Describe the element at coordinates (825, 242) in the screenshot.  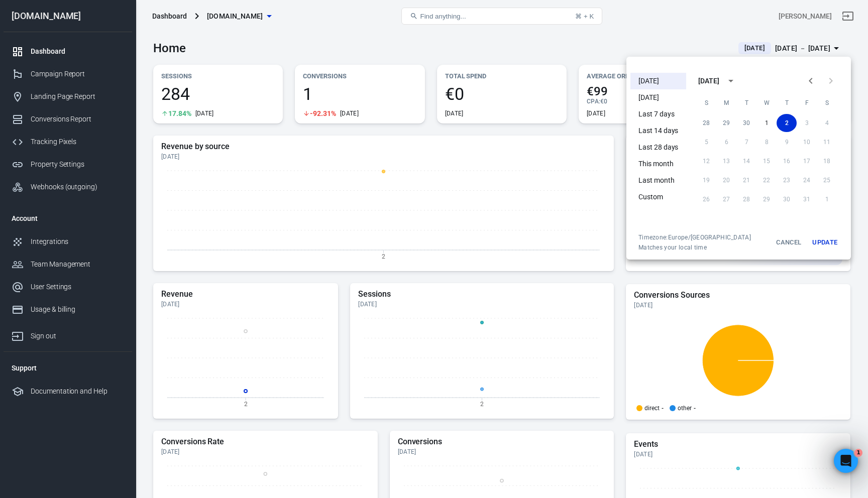
I see `button: Update` at that location.